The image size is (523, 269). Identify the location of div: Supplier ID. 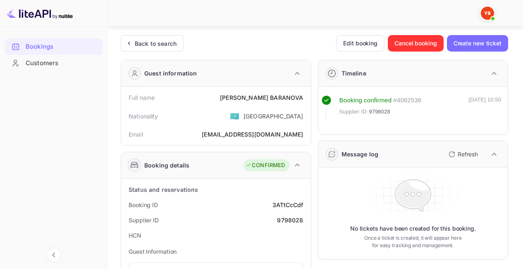
(143, 220).